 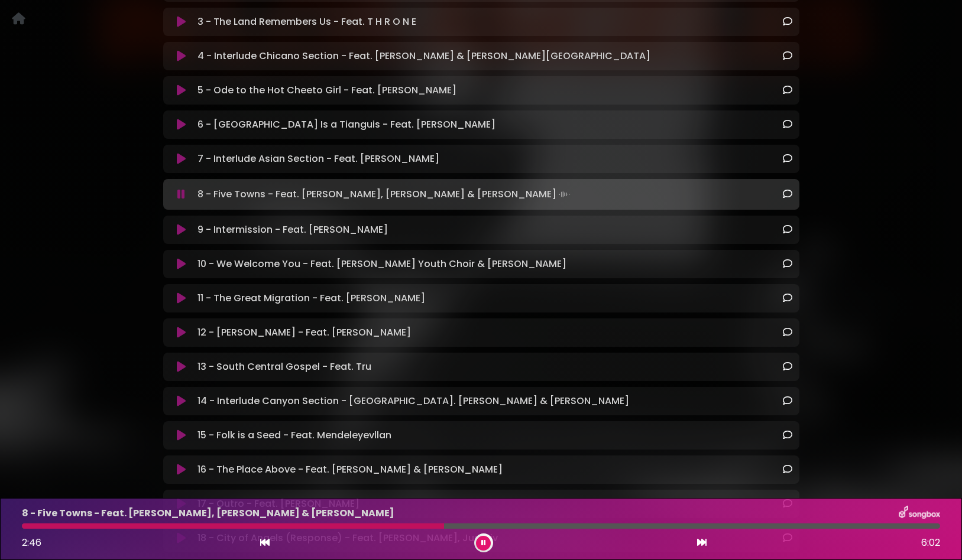 What do you see at coordinates (920, 514) in the screenshot?
I see `img: songbox-logo-white.png` at bounding box center [920, 514].